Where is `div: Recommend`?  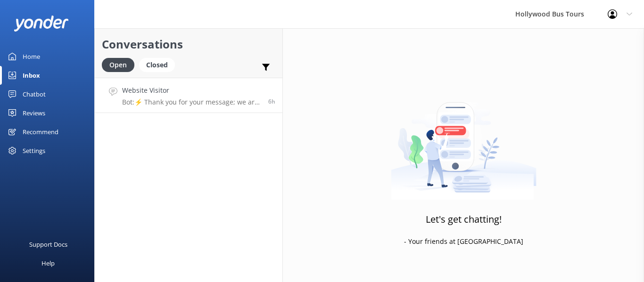
div: Recommend is located at coordinates (40, 132).